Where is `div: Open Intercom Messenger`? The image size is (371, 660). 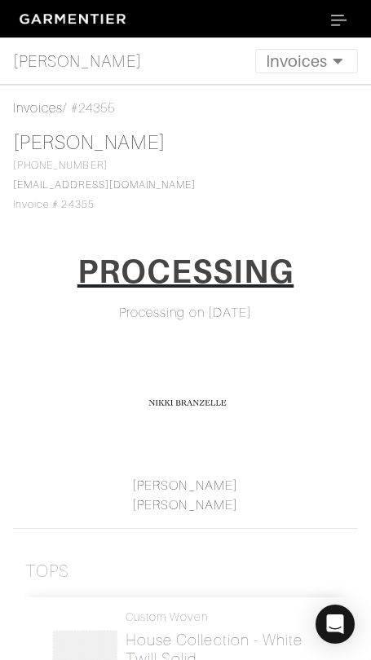
div: Open Intercom Messenger is located at coordinates (335, 624).